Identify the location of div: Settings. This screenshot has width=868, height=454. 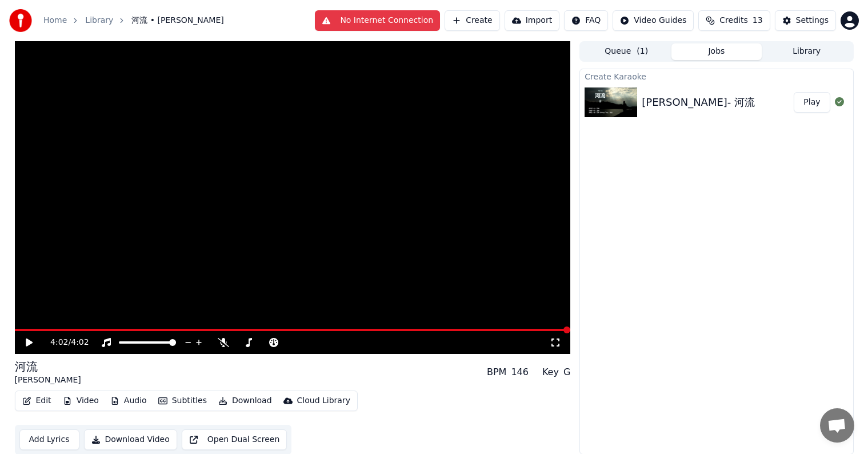
(812, 21).